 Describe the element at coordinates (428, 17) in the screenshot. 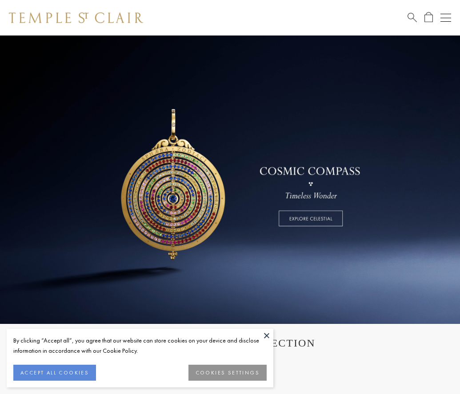

I see `a: Open Shopping Bag` at that location.